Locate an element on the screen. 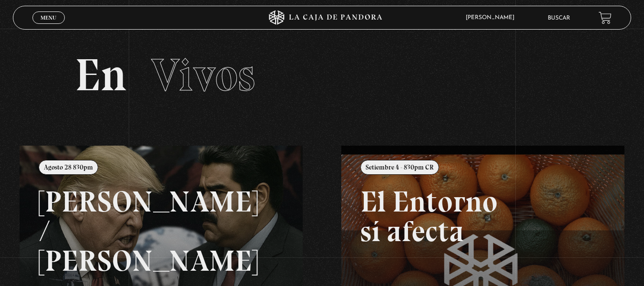  a: Buscar is located at coordinates (559, 18).